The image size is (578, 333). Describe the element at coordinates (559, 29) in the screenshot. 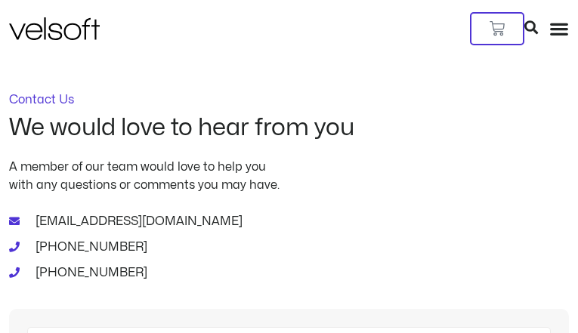

I see `div: Menu Toggle` at that location.